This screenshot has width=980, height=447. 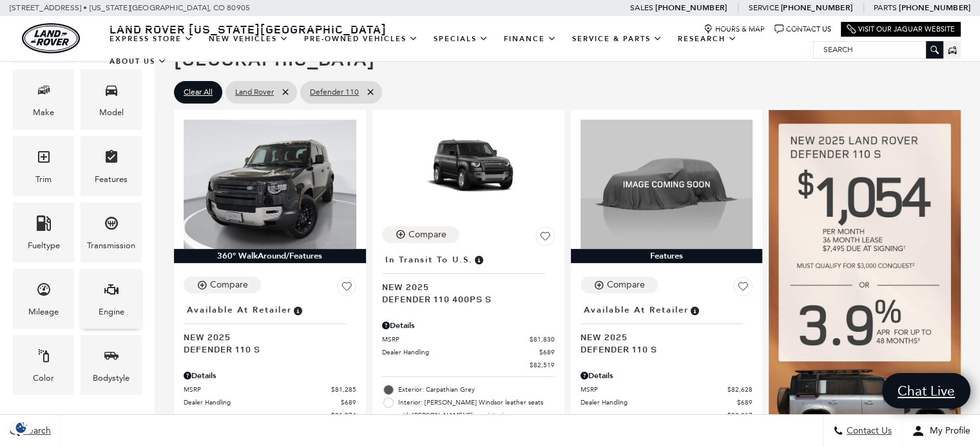 I want to click on span: Contact Us, so click(x=867, y=431).